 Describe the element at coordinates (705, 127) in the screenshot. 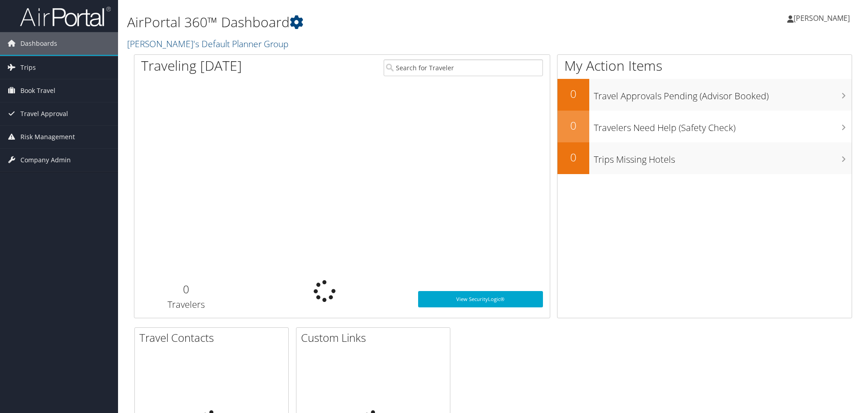

I see `a: 0Travelers Need Help (Safety Check)` at that location.